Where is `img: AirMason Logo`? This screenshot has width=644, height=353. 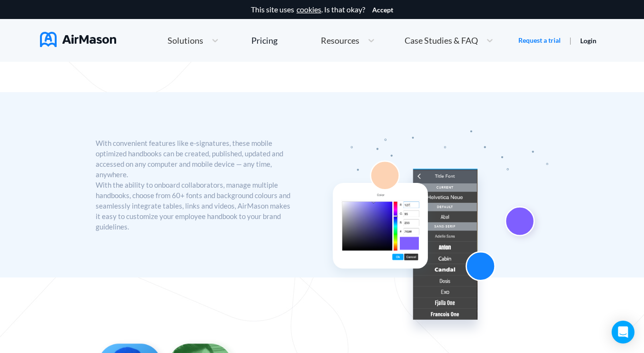 img: AirMason Logo is located at coordinates (78, 40).